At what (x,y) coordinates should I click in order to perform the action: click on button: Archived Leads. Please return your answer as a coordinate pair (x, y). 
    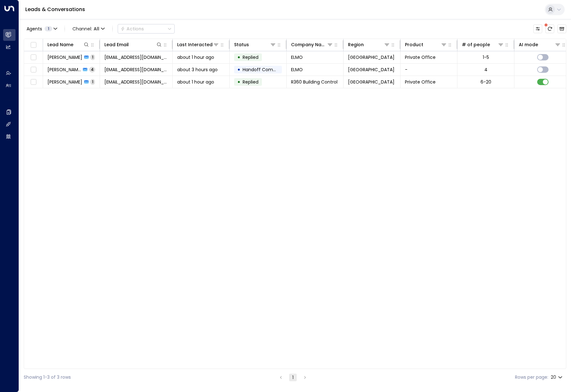
    Looking at the image, I should click on (562, 29).